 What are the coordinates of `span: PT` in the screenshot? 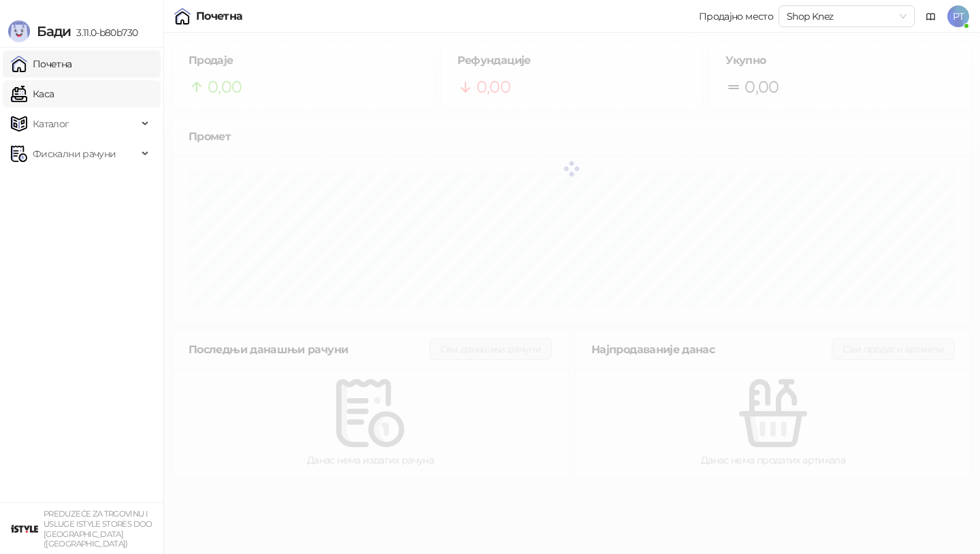 It's located at (958, 16).